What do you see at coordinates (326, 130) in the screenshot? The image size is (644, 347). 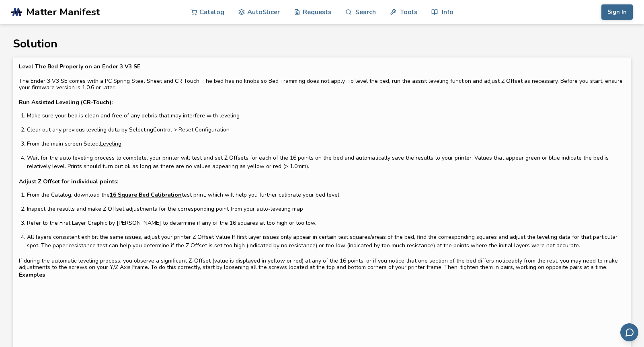 I see `li: Clear out any previous leveling data by Selecting` at bounding box center [326, 130].